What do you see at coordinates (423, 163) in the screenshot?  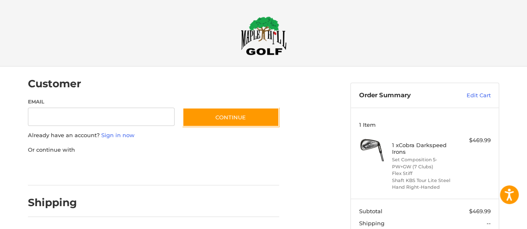 I see `li: Set Composition 5-PW+GW (7 Clubs)` at bounding box center [423, 163].